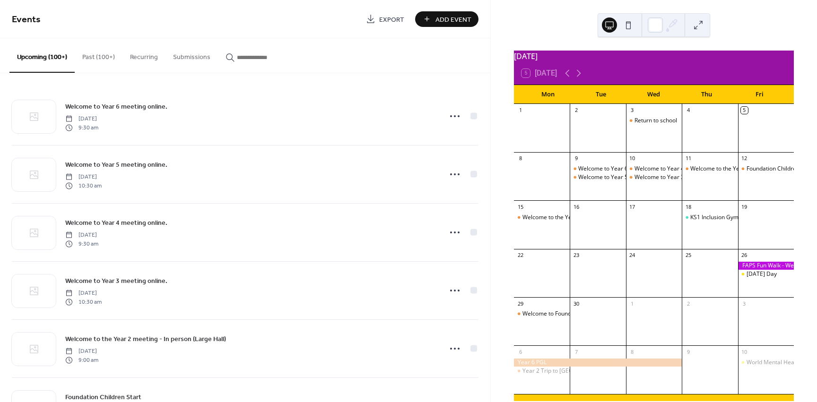  What do you see at coordinates (766, 266) in the screenshot?
I see `div: FAPS Fun Walk - Wear Bright Colours!!` at bounding box center [766, 266].